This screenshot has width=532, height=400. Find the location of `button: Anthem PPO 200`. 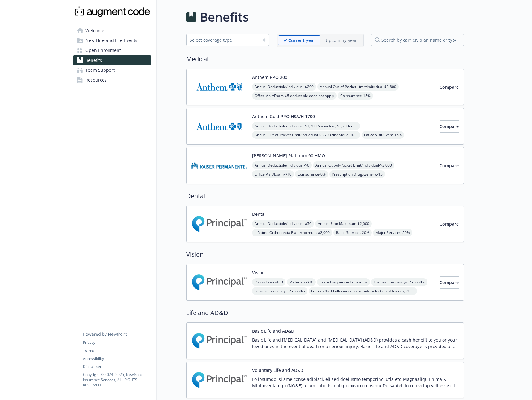

button: Anthem PPO 200 is located at coordinates (269, 77).